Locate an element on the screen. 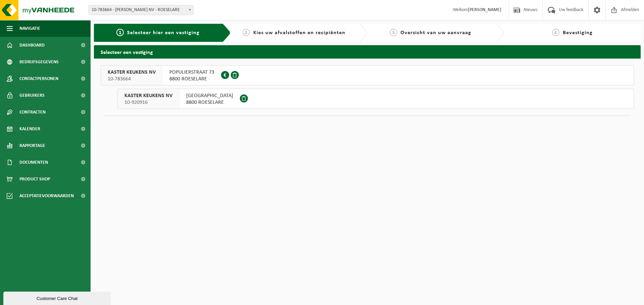 This screenshot has height=305, width=644. span: Documenten is located at coordinates (34, 162).